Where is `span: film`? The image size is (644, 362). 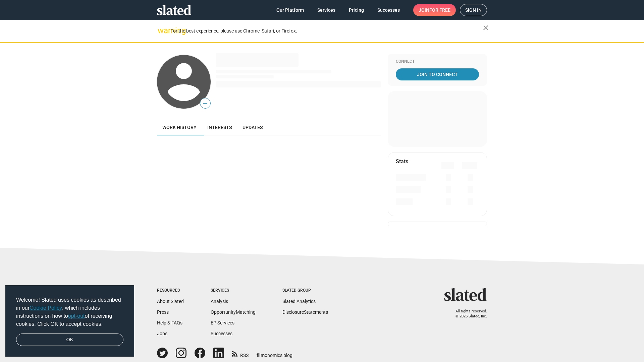
span: film is located at coordinates (260, 355).